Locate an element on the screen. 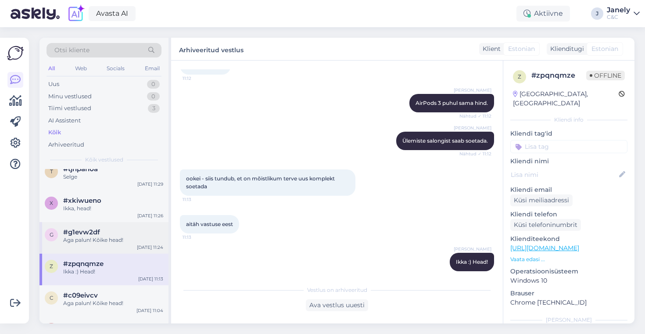  img: Askly Logo is located at coordinates (15, 53).